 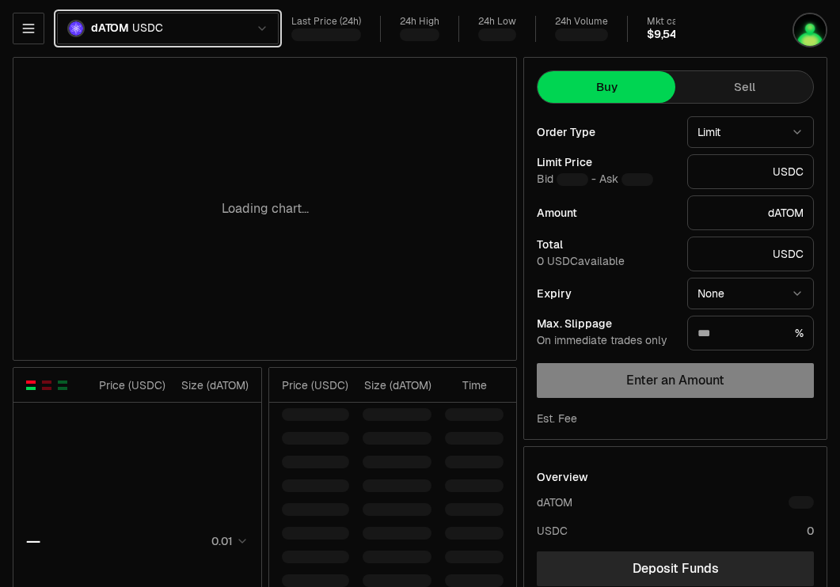 I want to click on div: $9,545,400 USD, so click(x=689, y=35).